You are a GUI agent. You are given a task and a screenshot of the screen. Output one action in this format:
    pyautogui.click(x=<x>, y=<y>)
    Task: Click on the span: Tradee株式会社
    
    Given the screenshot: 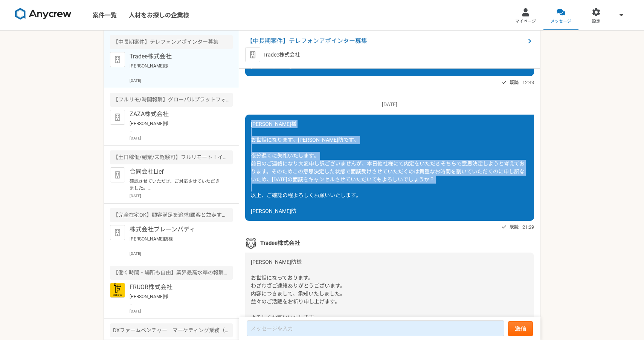 What is the action you would take?
    pyautogui.click(x=280, y=243)
    